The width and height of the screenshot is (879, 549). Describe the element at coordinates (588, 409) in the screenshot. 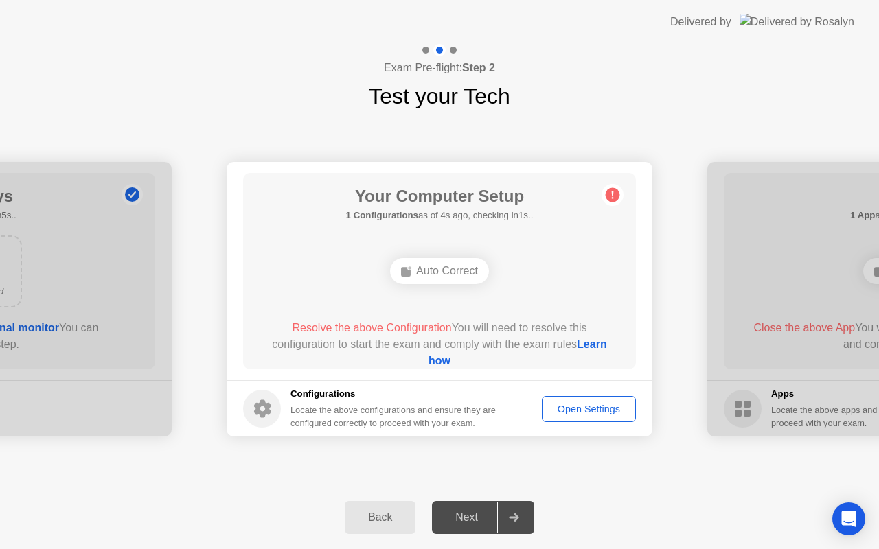

I see `div: Open Settings` at that location.